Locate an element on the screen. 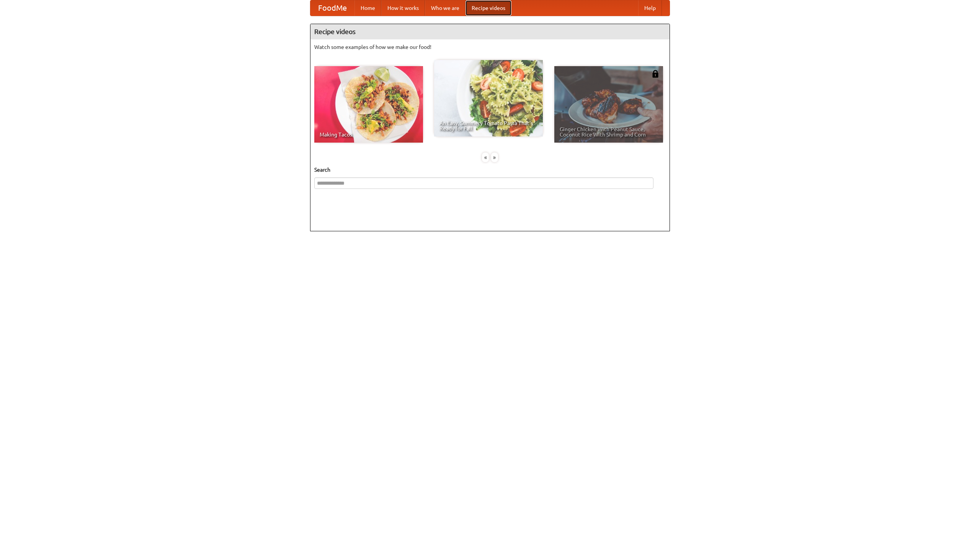 The height and width of the screenshot is (541, 980). a: Recipe videos is located at coordinates (489, 8).